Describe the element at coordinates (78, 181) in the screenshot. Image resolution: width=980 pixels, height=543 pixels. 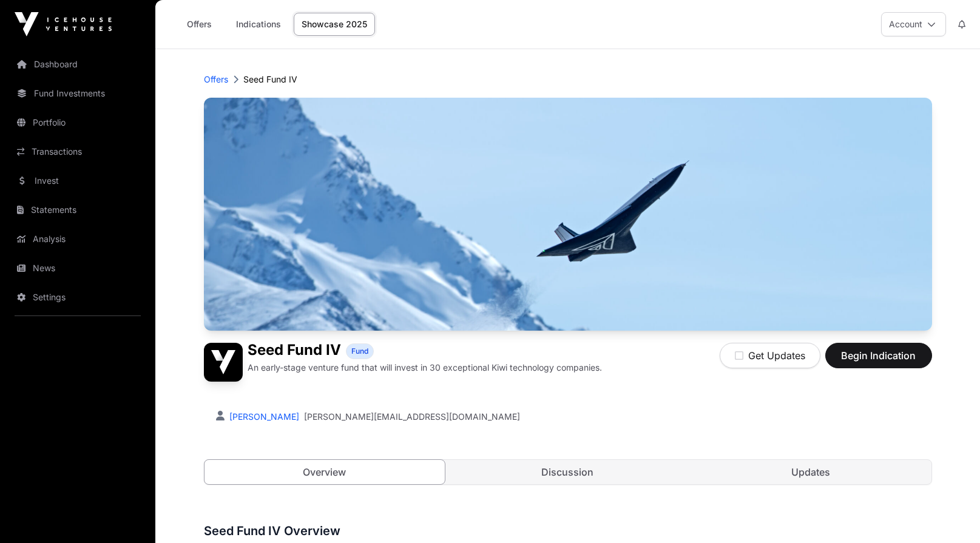
I see `a: Invest` at that location.